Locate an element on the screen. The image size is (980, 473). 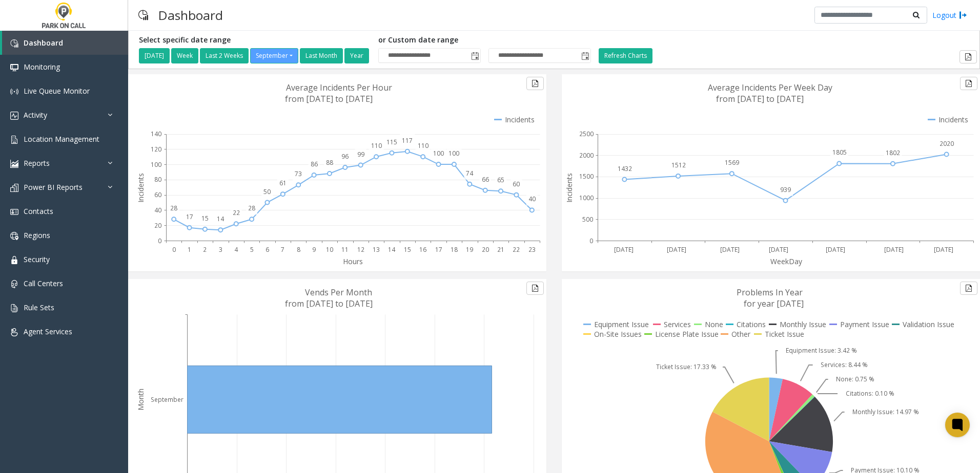
text: 1802 is located at coordinates (893, 153).